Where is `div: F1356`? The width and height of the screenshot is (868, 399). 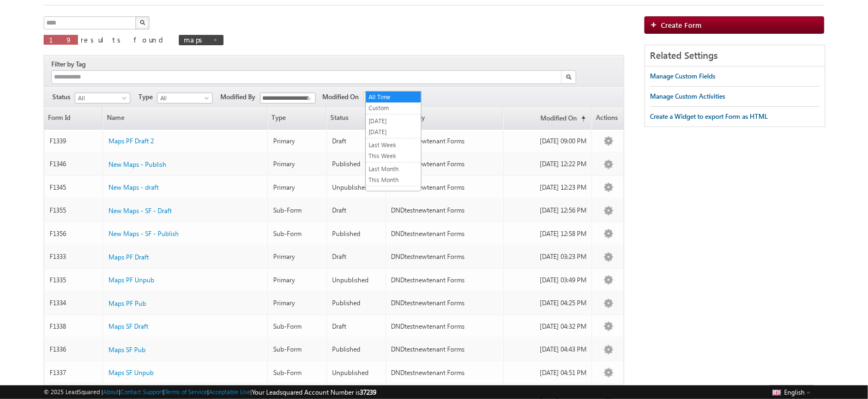
div: F1356 is located at coordinates (74, 234).